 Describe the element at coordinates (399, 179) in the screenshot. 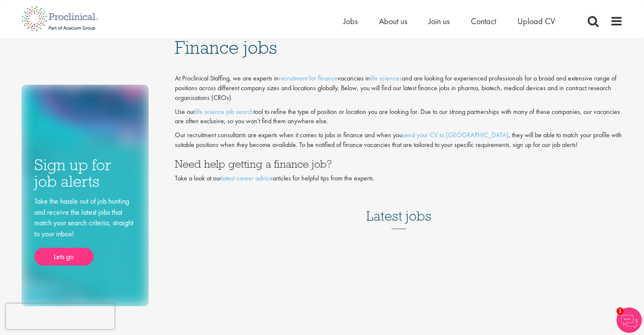

I see `p: Take a look at our articles for helpful tips from the experts.` at that location.